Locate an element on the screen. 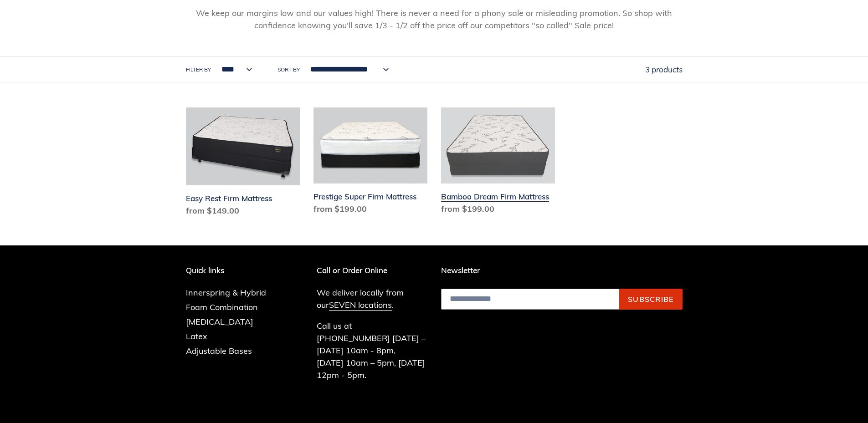  p: Quick links is located at coordinates (233, 270).